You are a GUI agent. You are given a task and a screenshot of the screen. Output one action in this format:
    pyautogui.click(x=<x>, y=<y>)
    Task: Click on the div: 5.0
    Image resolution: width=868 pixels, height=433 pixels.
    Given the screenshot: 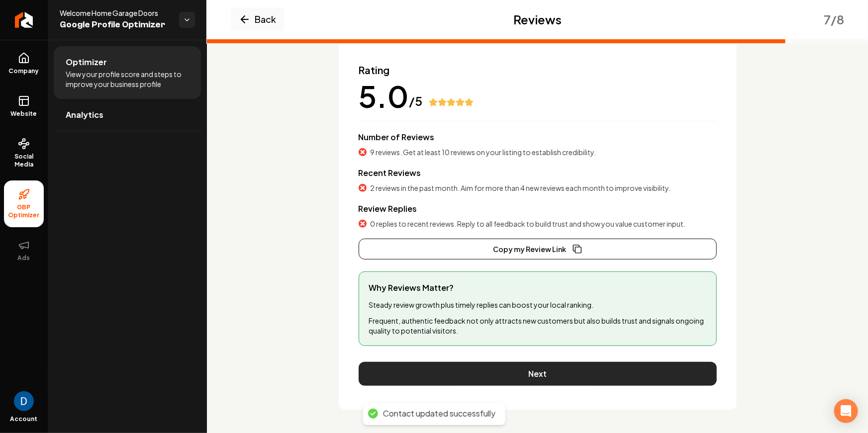 What is the action you would take?
    pyautogui.click(x=384, y=96)
    